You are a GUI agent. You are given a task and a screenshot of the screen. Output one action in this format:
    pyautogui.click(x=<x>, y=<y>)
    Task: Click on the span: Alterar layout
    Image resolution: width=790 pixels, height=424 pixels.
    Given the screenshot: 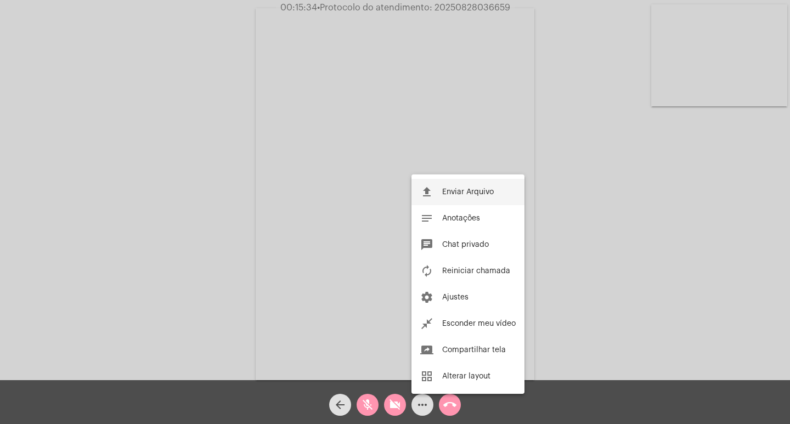 What is the action you would take?
    pyautogui.click(x=466, y=376)
    